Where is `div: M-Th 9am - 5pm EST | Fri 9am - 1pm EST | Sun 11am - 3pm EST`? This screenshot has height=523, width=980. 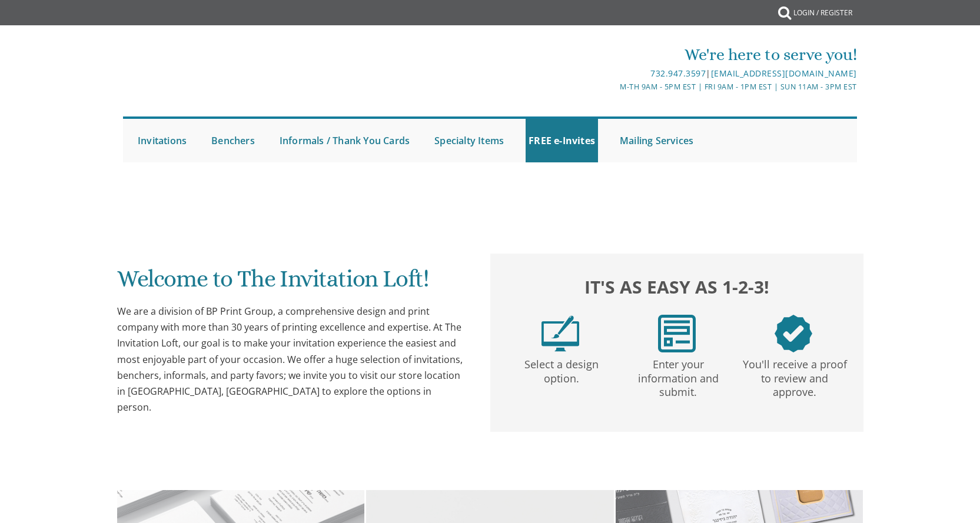 div: M-Th 9am - 5pm EST | Fri 9am - 1pm EST | Sun 11am - 3pm EST is located at coordinates (612, 86).